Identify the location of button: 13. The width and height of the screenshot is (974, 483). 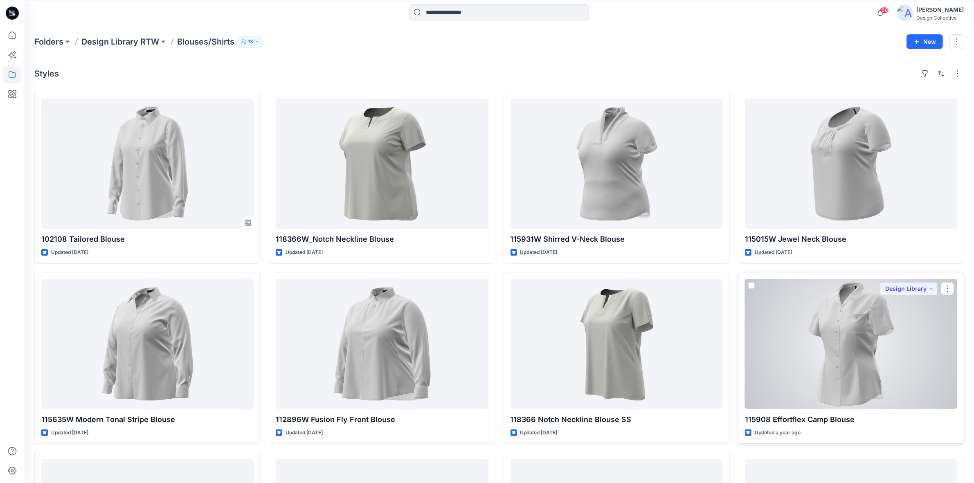
(250, 42).